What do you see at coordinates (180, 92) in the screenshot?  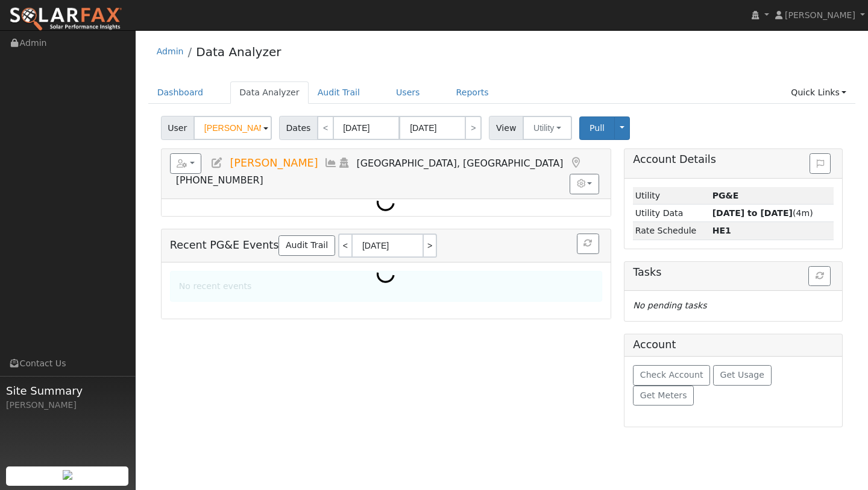 I see `a: Dashboard` at bounding box center [180, 92].